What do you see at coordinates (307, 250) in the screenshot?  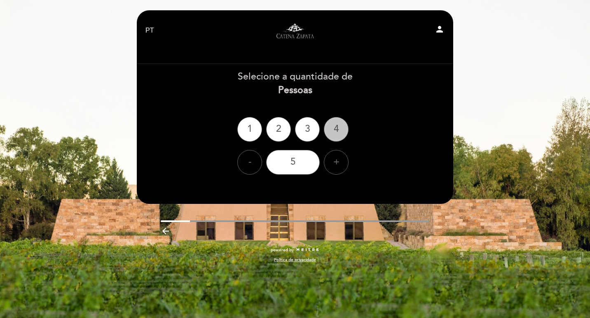 I see `img: MEITRE` at bounding box center [307, 250].